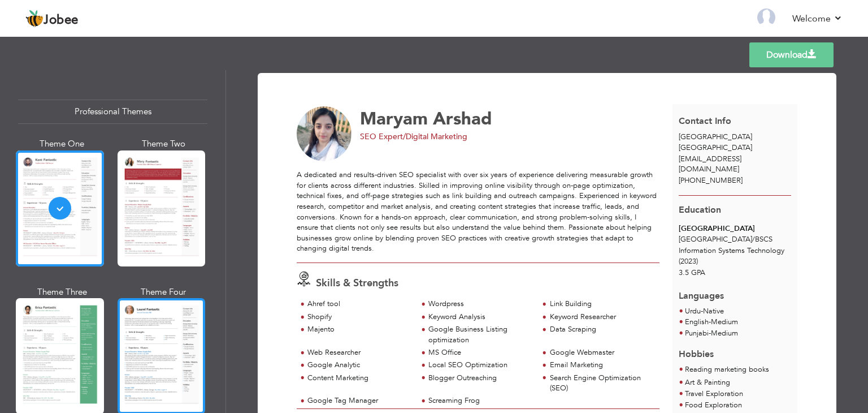 The image size is (868, 413). I want to click on span: Arshad, so click(462, 119).